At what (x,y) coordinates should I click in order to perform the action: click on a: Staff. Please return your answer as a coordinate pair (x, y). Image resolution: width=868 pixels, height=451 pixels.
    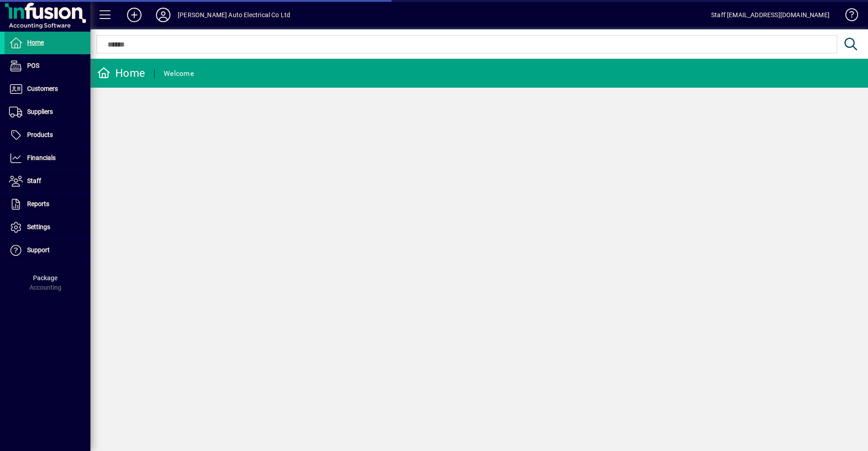
    Looking at the image, I should click on (47, 181).